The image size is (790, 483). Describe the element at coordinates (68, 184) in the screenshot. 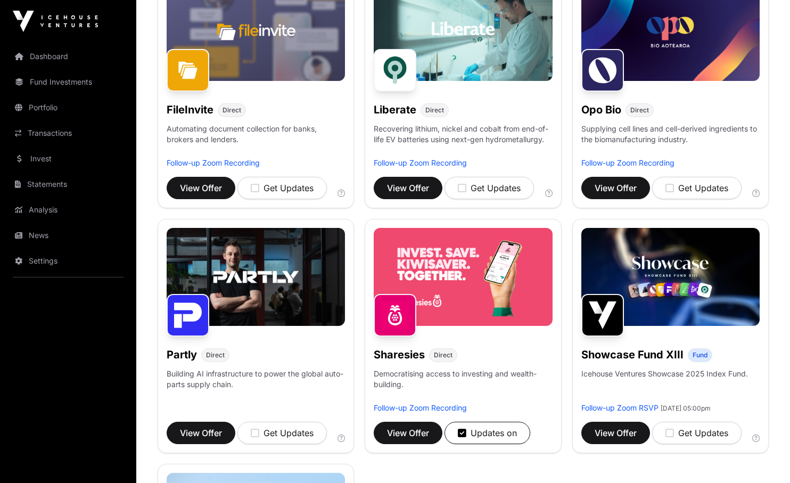

I see `a: Statements` at that location.